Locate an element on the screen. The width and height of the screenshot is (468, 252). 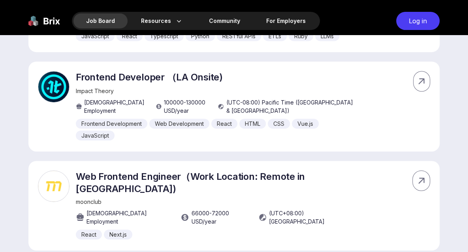
div: For Employers is located at coordinates (286, 21).